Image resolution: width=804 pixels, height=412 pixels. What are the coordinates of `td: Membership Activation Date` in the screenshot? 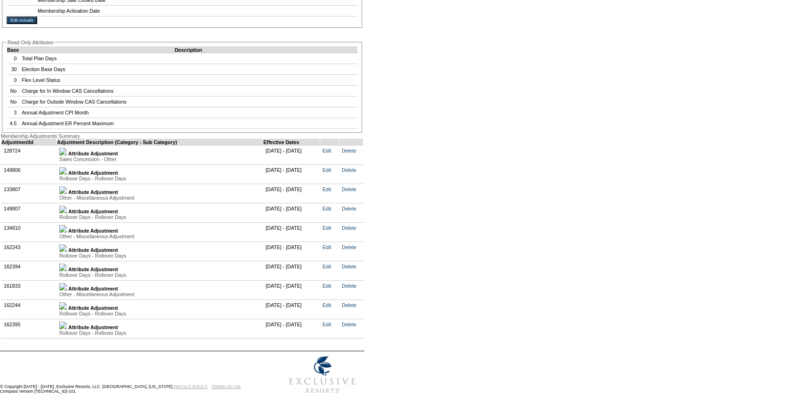 It's located at (197, 10).